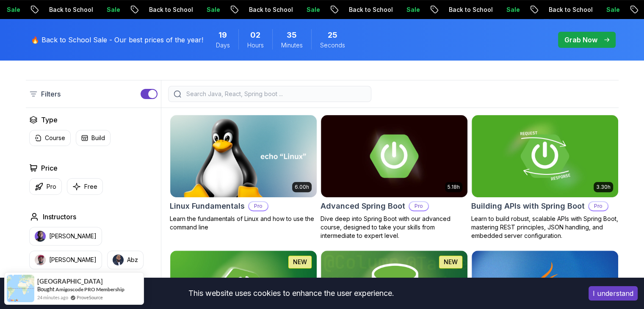  Describe the element at coordinates (49, 168) in the screenshot. I see `h2: Price` at that location.